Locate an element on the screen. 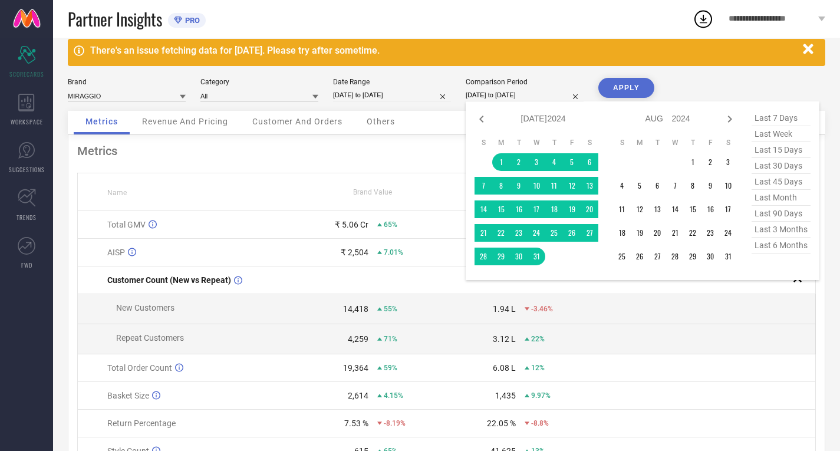 The image size is (840, 451). span: Customer Count (New vs Repeat) is located at coordinates (169, 280).